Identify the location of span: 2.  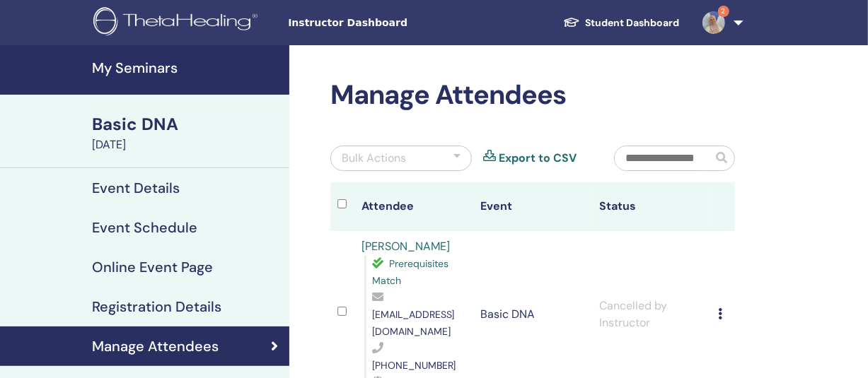
(723, 11).